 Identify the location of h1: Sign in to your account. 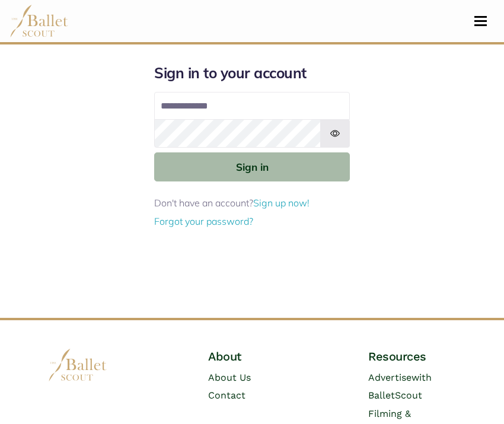
(252, 73).